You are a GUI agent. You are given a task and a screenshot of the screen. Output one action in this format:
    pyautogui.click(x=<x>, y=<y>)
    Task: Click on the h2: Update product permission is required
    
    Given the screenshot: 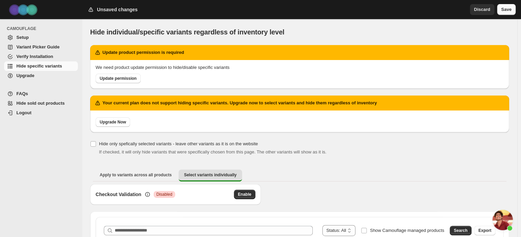 What is the action you would take?
    pyautogui.click(x=143, y=53)
    